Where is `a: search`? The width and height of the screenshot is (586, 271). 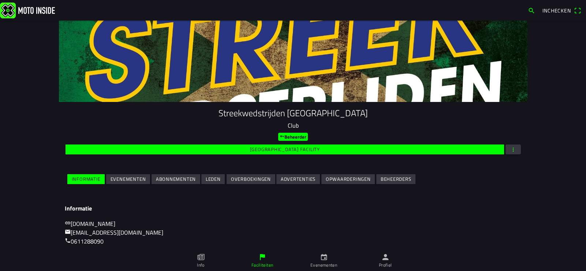 a: search is located at coordinates (532, 10).